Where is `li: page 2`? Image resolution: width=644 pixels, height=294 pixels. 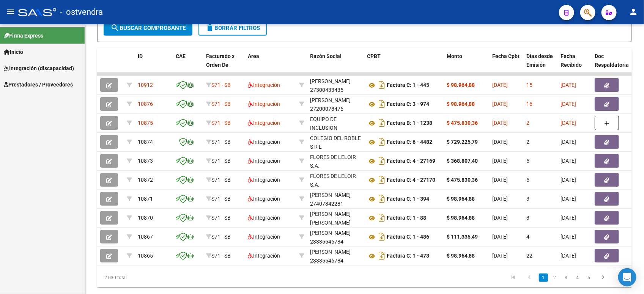
li: page 2 is located at coordinates (555, 278).